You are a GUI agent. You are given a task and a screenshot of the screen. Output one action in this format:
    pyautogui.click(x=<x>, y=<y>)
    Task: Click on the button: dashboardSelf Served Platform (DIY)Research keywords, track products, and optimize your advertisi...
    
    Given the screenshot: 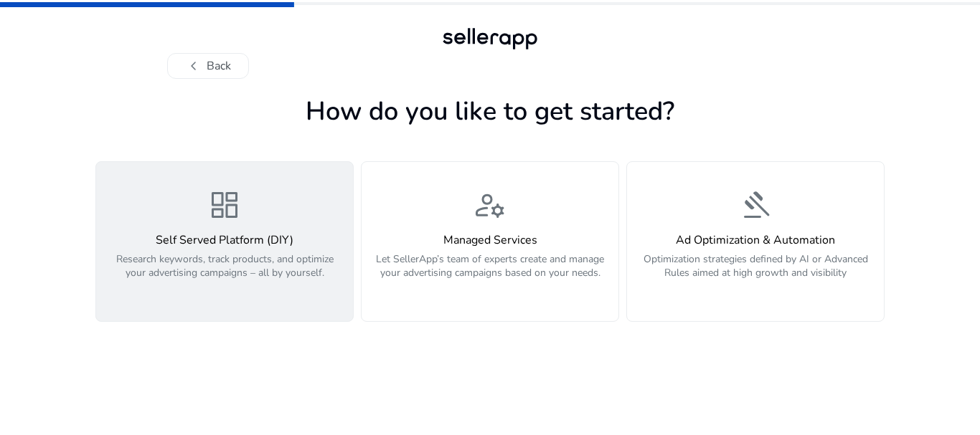 What is the action you would take?
    pyautogui.click(x=225, y=242)
    